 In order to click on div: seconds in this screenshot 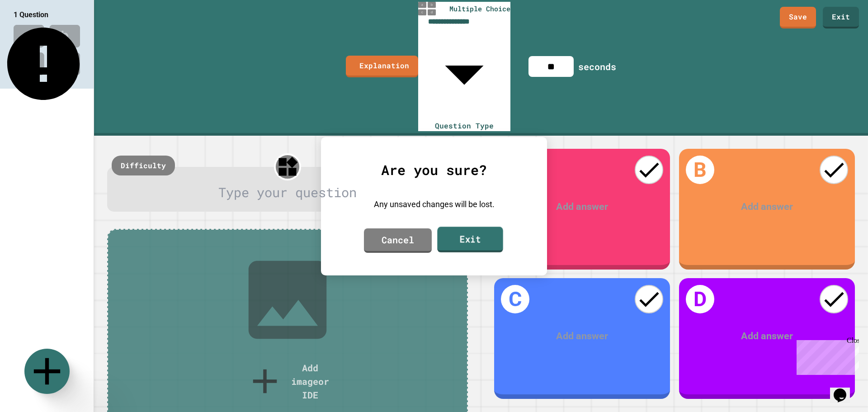, I will do `click(598, 67)`.